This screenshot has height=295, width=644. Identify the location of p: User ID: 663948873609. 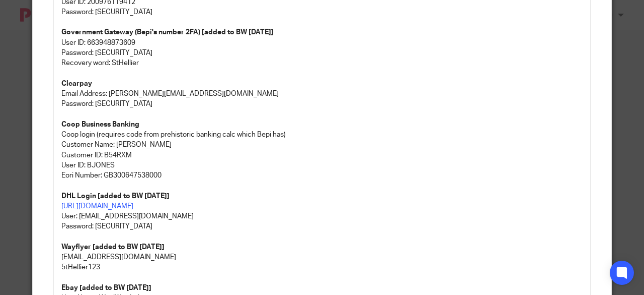
(322, 37).